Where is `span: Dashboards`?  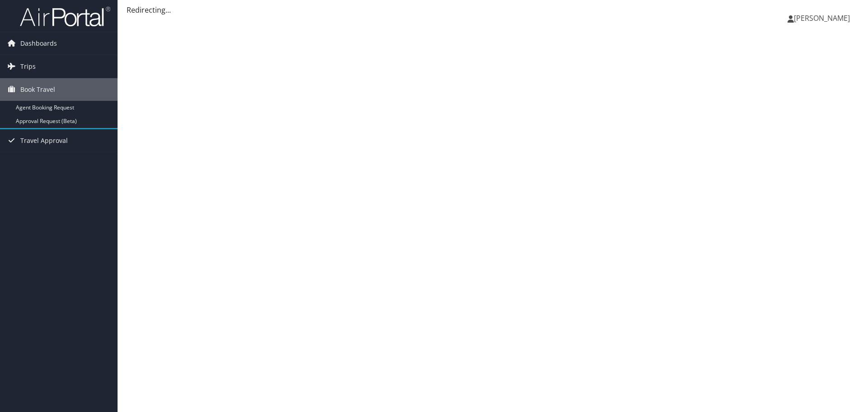 span: Dashboards is located at coordinates (38, 43).